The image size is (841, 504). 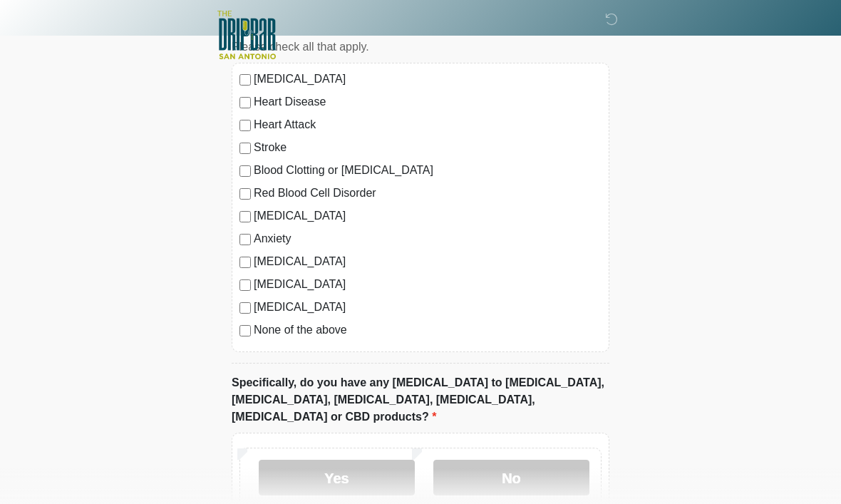 I want to click on input: None of the above, so click(x=245, y=331).